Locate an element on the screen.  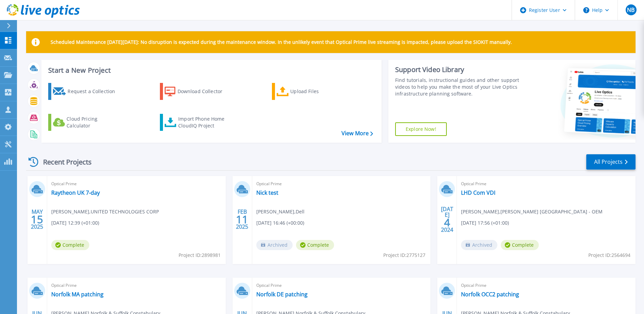
div: Import Phone Home CloudIQ Project is located at coordinates (205, 122).